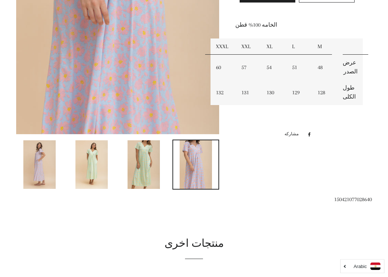 The image size is (388, 277). I want to click on td: 60, so click(223, 68).